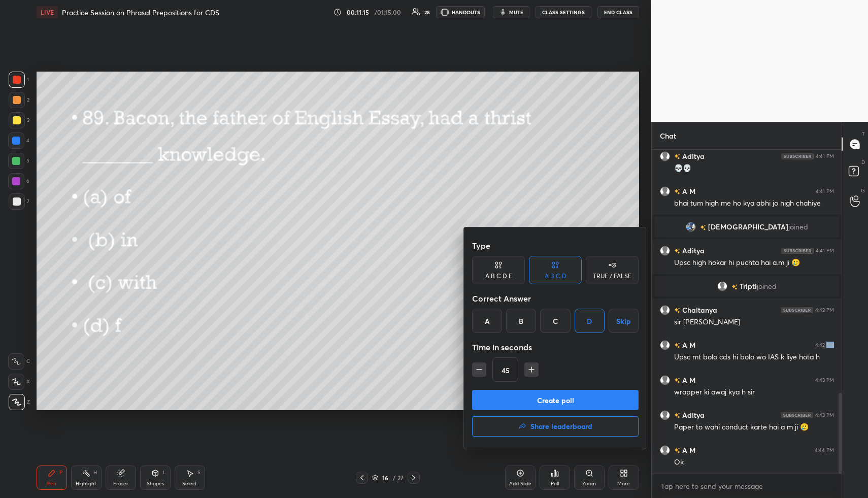 This screenshot has width=868, height=498. I want to click on div: B, so click(520, 321).